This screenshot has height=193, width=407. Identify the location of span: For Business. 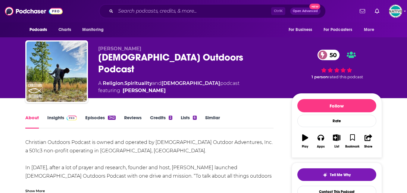
(300, 30).